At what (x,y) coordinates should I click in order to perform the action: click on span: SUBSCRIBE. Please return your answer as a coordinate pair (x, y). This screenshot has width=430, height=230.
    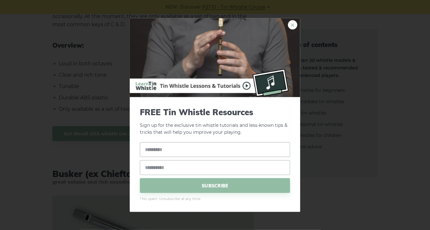
    Looking at the image, I should click on (215, 186).